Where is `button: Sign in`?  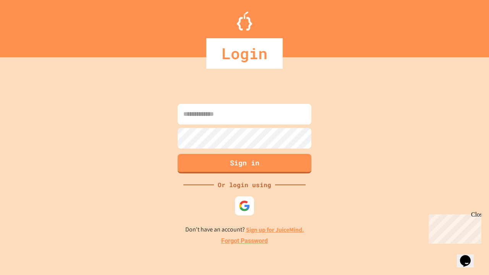 button: Sign in is located at coordinates (245, 164).